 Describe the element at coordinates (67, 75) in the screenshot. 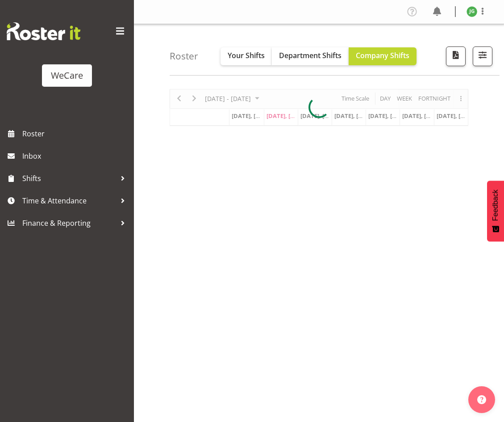

I see `div: WeCare` at that location.